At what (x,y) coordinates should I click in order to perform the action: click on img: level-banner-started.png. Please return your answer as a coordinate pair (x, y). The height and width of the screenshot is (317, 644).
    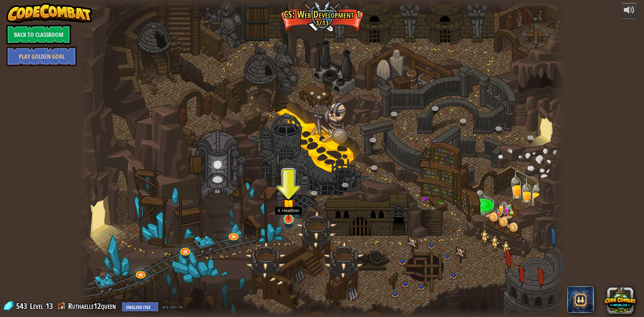
    Looking at the image, I should click on (288, 205).